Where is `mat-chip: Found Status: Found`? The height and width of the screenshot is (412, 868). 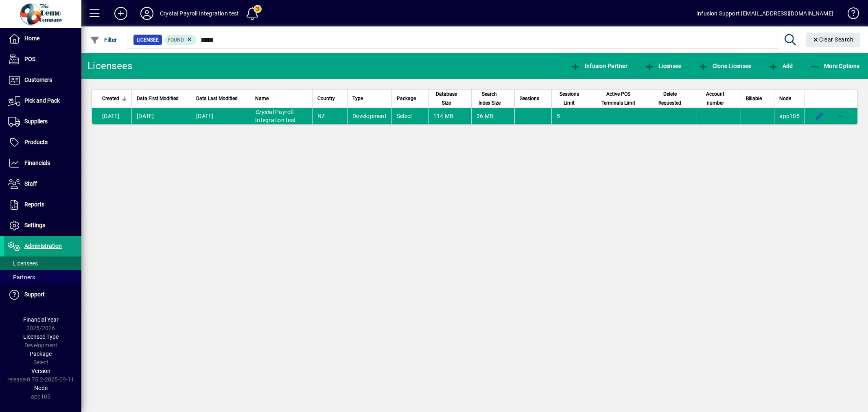 mat-chip: Found Status: Found is located at coordinates (180, 40).